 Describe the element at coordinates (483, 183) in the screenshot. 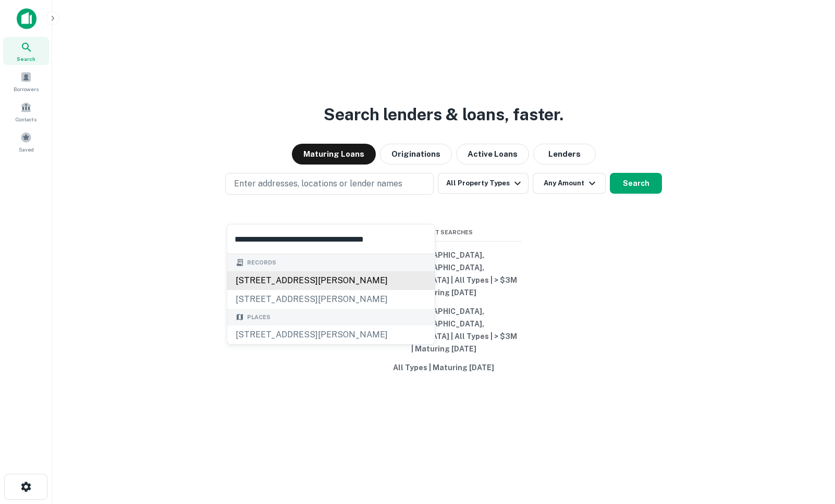

I see `button: All Property Types` at that location.